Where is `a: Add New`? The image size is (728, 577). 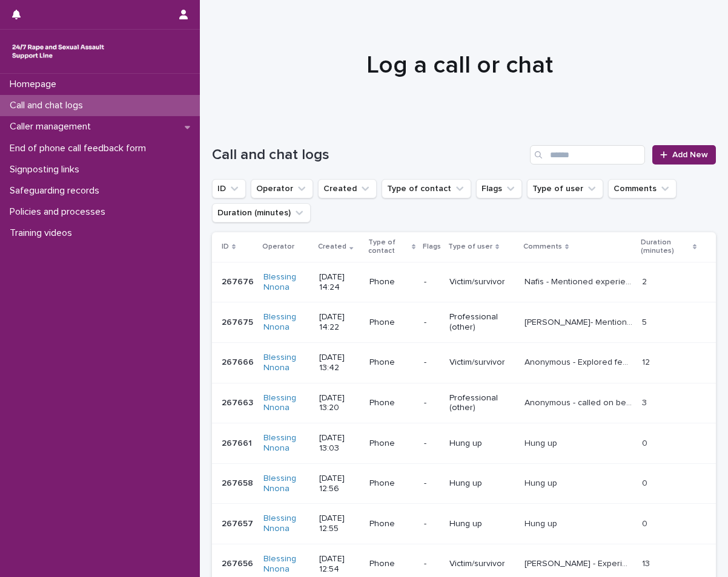
a: Add New is located at coordinates (684, 155).